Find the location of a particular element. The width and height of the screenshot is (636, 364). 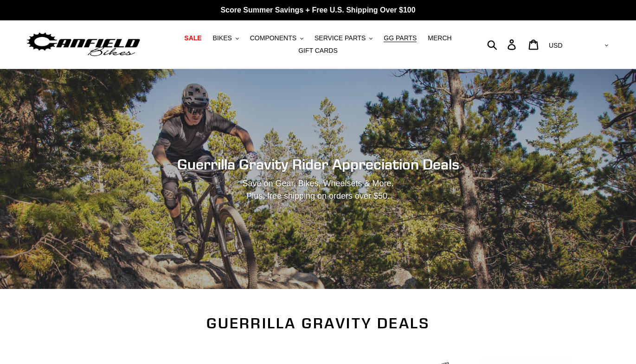

span: MERCH is located at coordinates (439, 38).